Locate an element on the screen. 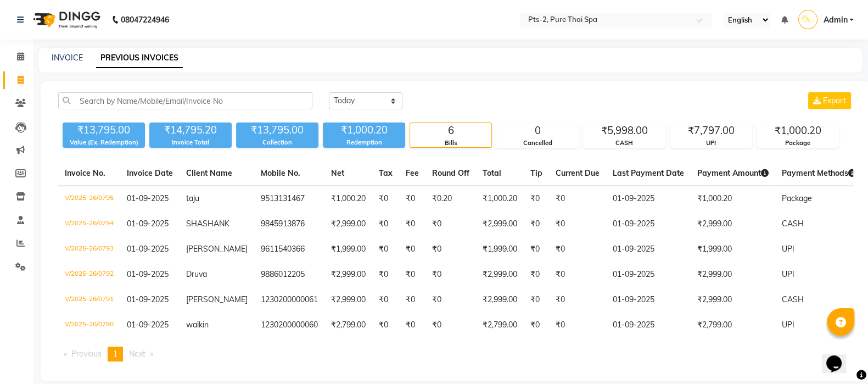  span: Net is located at coordinates (338, 173).